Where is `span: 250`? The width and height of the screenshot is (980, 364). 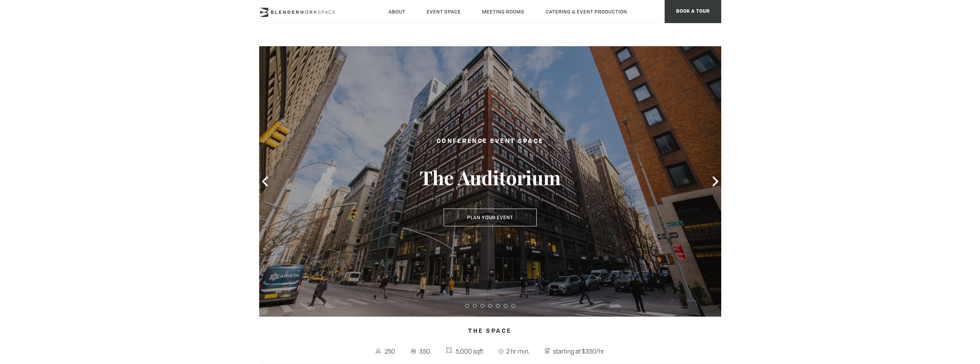 span: 250 is located at coordinates (390, 351).